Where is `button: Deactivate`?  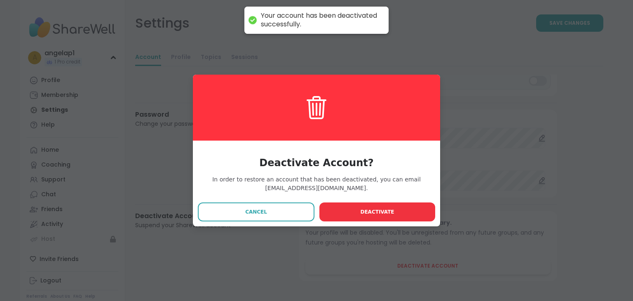 button: Deactivate is located at coordinates (377, 212).